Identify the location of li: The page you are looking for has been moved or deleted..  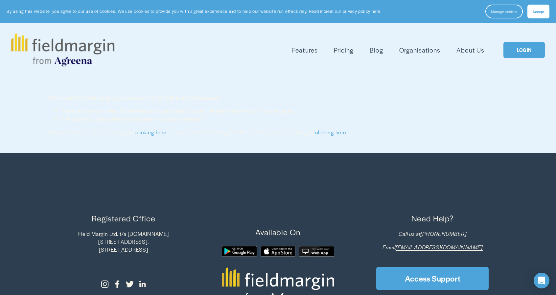
(284, 119).